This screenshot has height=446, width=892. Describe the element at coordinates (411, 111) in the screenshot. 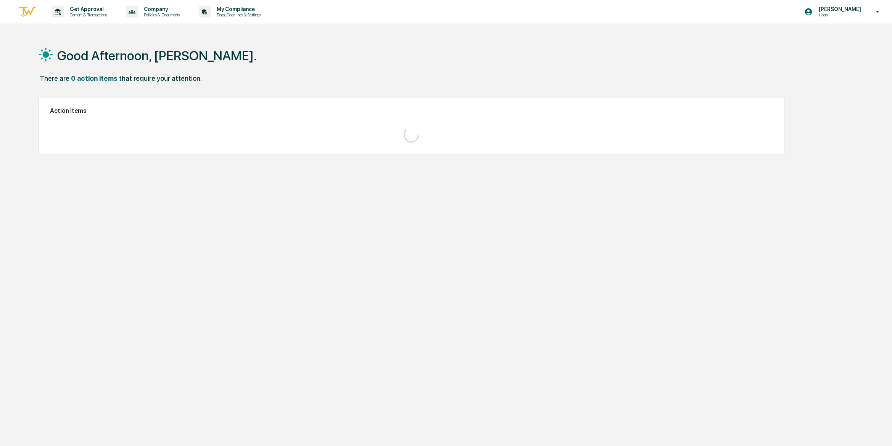

I see `h2: Action Items` at that location.